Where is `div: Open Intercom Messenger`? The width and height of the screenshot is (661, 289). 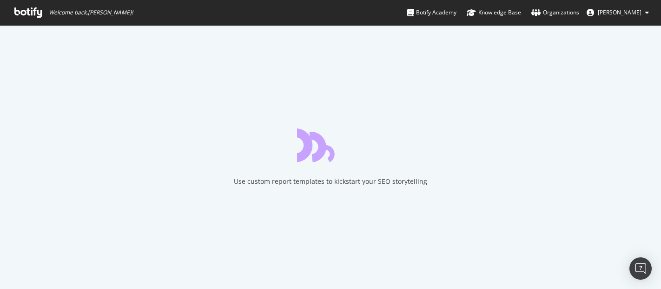 div: Open Intercom Messenger is located at coordinates (641, 268).